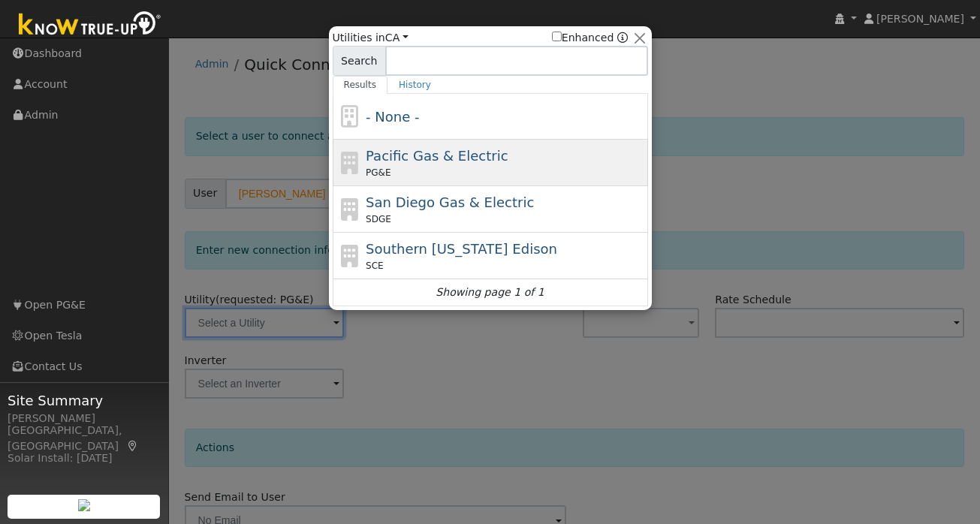 This screenshot has height=524, width=980. Describe the element at coordinates (392, 116) in the screenshot. I see `span: - None -` at that location.